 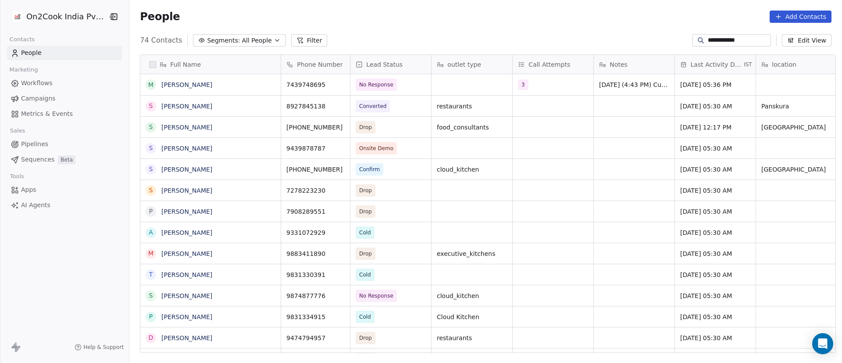 What do you see at coordinates (806, 40) in the screenshot?
I see `button: Edit View` at bounding box center [806, 40].